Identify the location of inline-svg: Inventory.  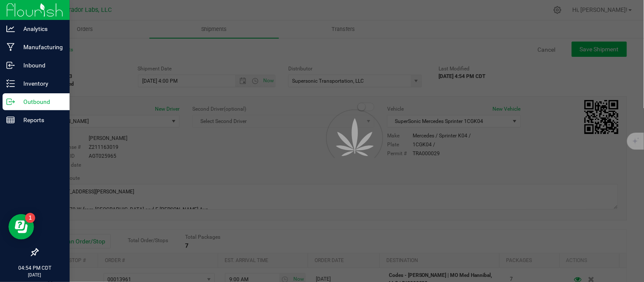
(11, 84).